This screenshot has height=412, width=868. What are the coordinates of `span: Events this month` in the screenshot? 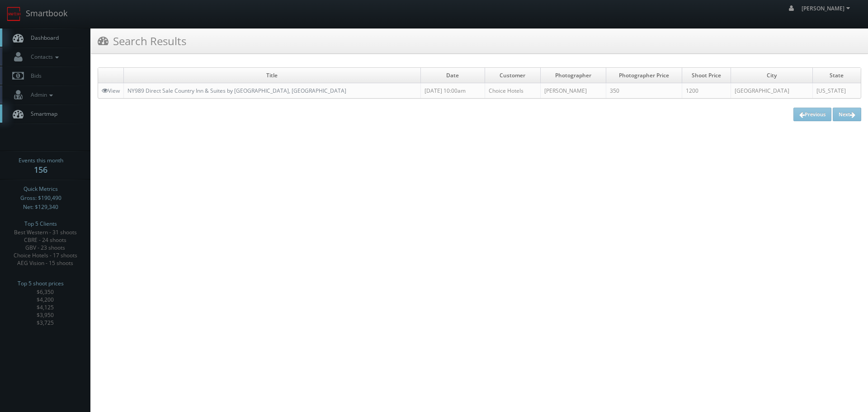 It's located at (41, 161).